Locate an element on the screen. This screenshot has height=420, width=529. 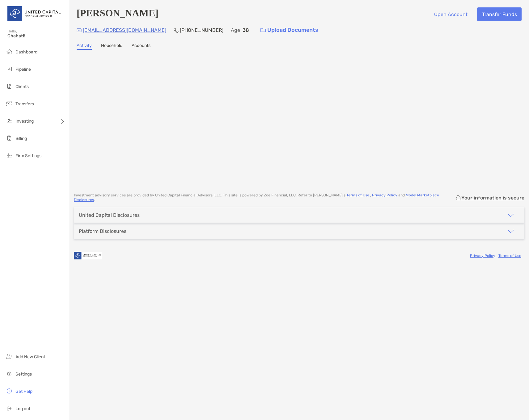
span: Billing is located at coordinates (21, 139).